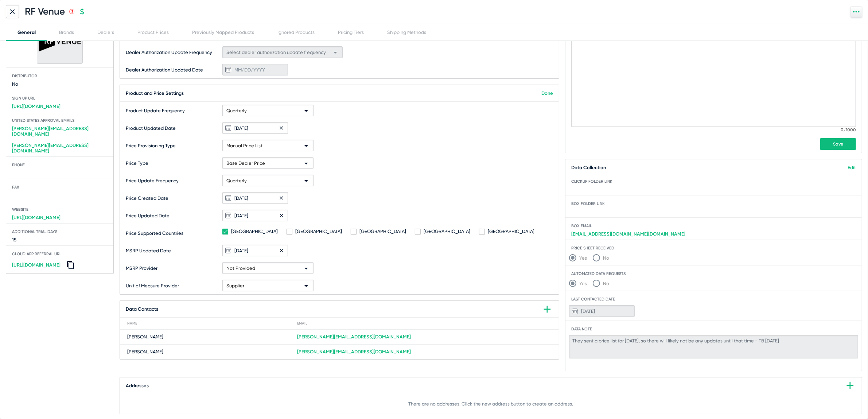  Describe the element at coordinates (424, 324) in the screenshot. I see `div: Email` at that location.